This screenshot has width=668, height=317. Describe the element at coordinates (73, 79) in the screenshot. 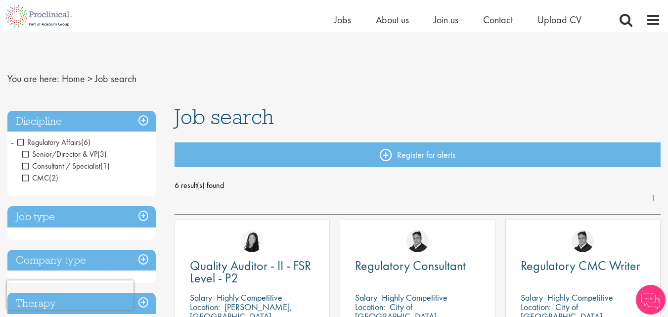

I see `a: breadcrumb link` at that location.